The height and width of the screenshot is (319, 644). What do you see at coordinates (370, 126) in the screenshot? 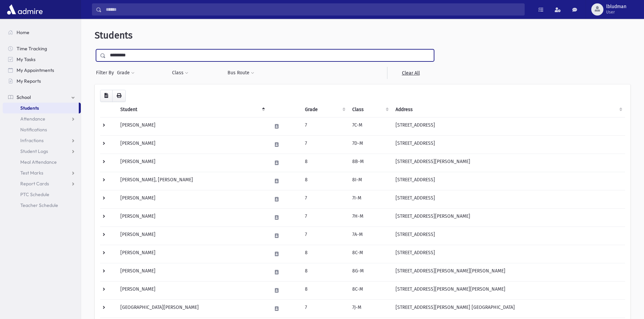
I see `td: 7C-M` at bounding box center [370, 126].